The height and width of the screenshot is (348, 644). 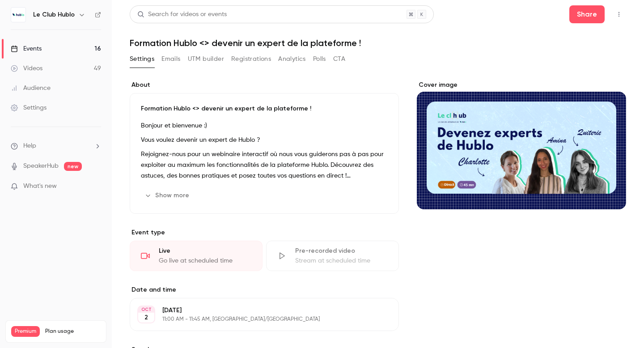 I want to click on p: Formation Hublo <> devenir un expert de la plateforme !, so click(x=264, y=109).